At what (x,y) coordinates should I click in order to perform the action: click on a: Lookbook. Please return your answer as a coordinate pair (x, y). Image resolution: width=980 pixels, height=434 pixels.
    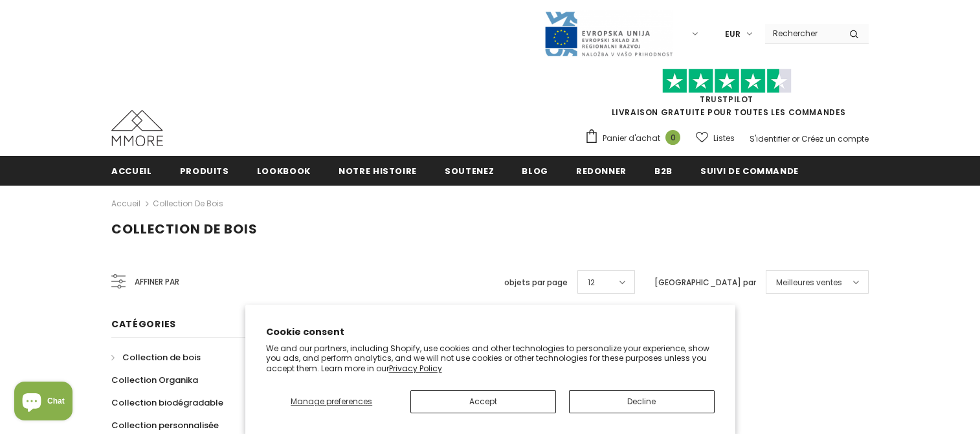
    Looking at the image, I should click on (284, 170).